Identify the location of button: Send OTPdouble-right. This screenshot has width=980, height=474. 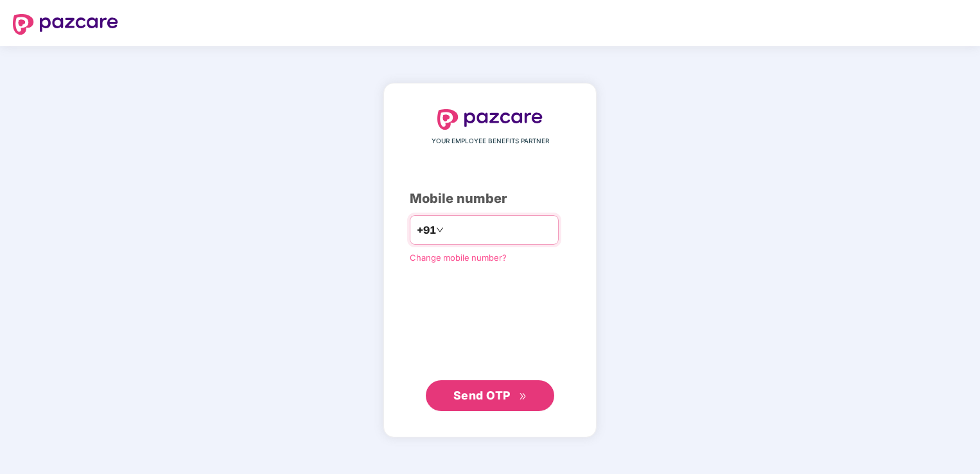
(490, 395).